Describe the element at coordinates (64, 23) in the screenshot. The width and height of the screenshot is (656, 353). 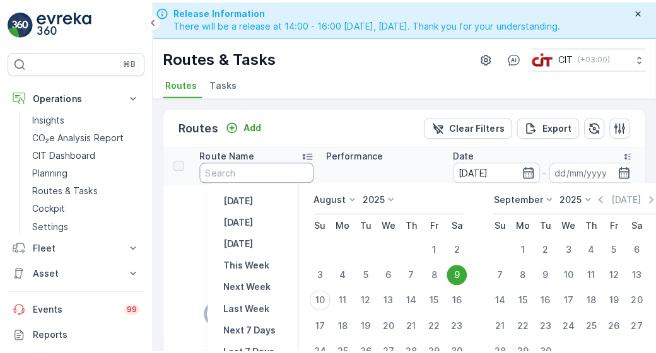
I see `img: logo_light-DOdMpM7g.png` at that location.